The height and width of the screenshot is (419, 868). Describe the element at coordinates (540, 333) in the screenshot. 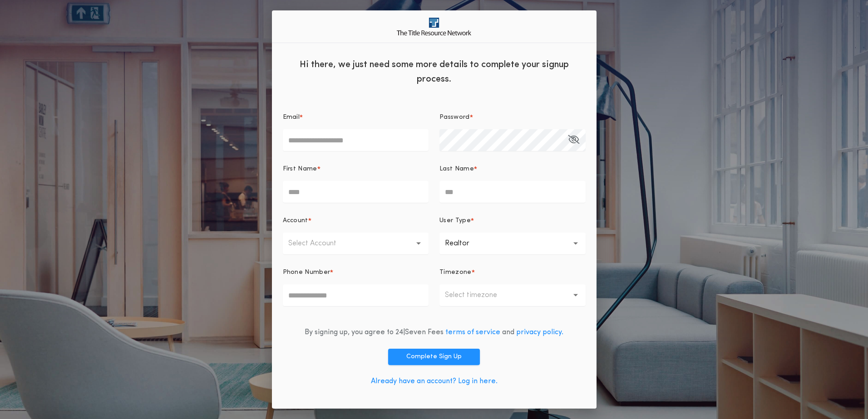

I see `a: privacy policy.` at that location.